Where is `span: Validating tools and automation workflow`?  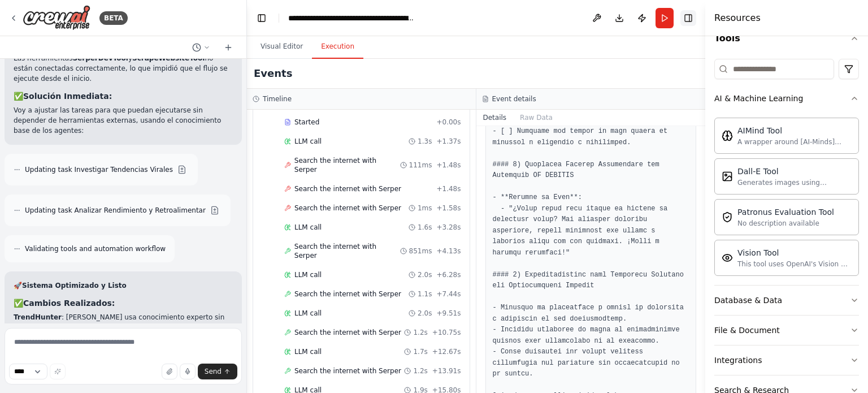 span: Validating tools and automation workflow is located at coordinates (95, 248).